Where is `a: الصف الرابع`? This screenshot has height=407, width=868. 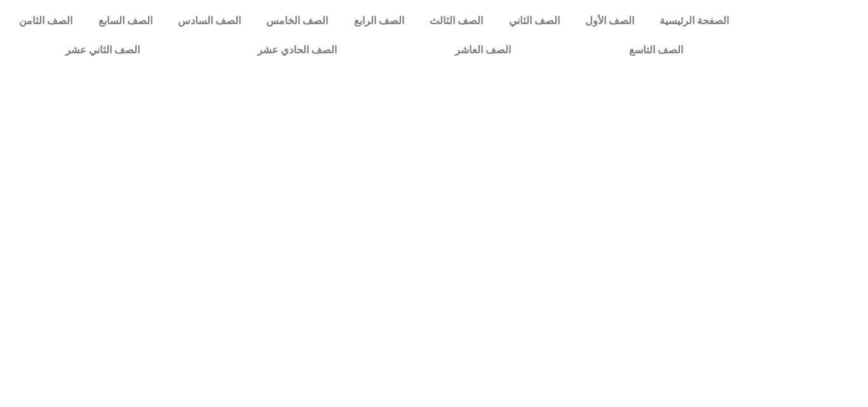 a: الصف الرابع is located at coordinates (379, 21).